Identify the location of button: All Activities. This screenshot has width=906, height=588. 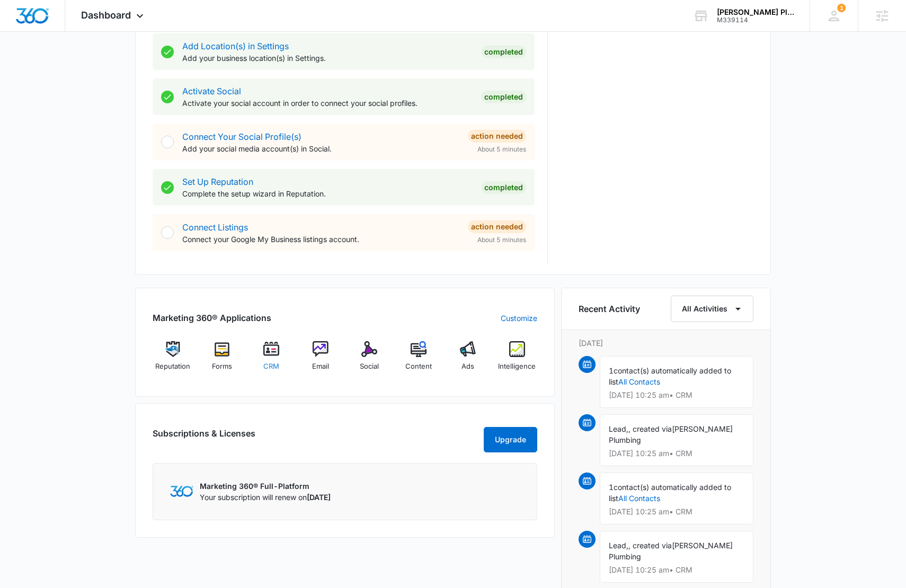
(712, 309).